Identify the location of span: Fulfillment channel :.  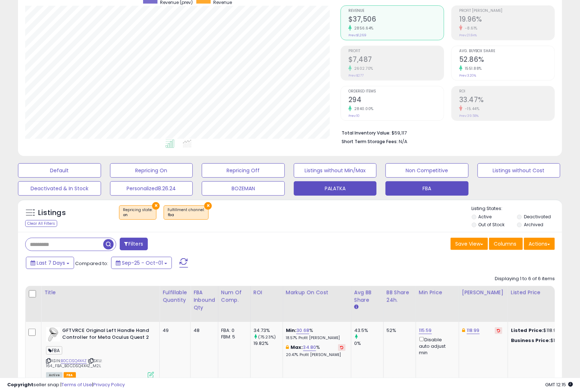
(186, 213).